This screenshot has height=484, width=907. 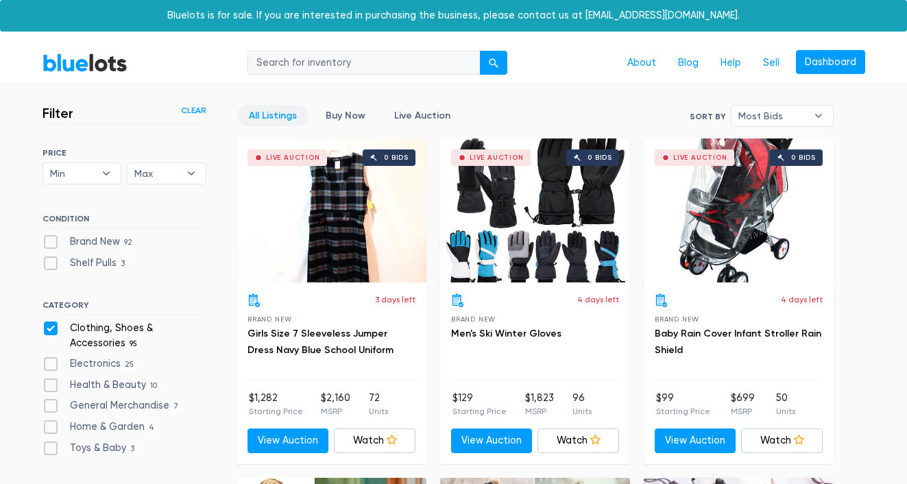 What do you see at coordinates (688, 63) in the screenshot?
I see `a: Blog` at bounding box center [688, 63].